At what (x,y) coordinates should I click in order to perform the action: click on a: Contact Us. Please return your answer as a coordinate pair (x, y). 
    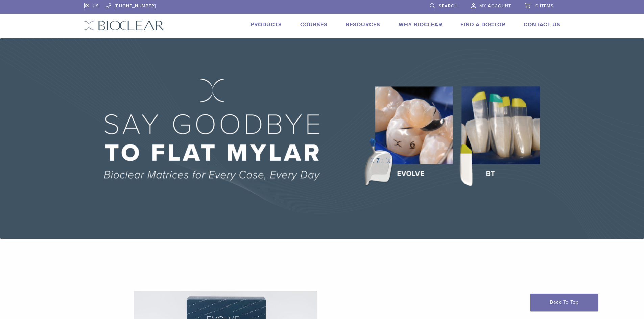
    Looking at the image, I should click on (542, 24).